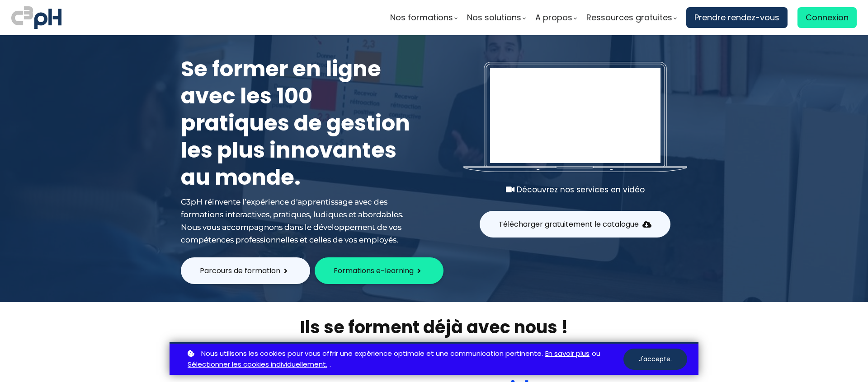 This screenshot has height=382, width=868. Describe the element at coordinates (575, 190) in the screenshot. I see `div: Découvrez nos services en vidéo` at that location.